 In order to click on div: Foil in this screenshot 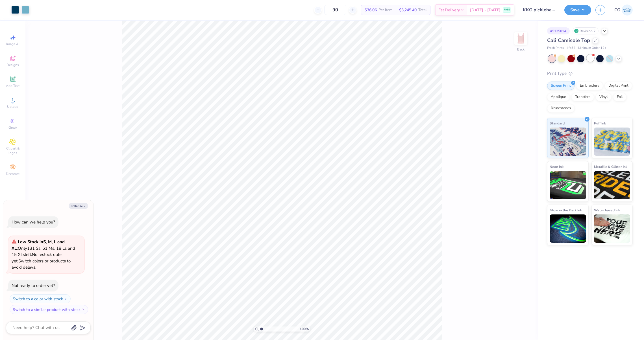, I will do `click(619, 97)`.